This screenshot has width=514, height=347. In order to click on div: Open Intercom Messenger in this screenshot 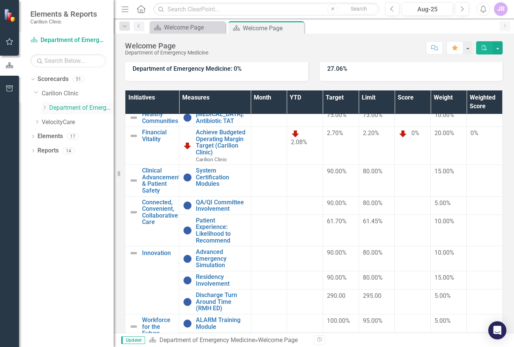, I will do `click(497, 330)`.